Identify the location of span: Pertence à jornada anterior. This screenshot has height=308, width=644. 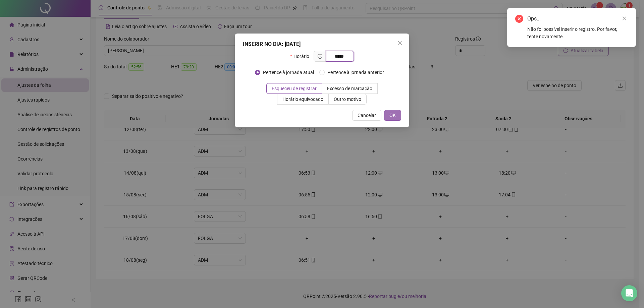
(356, 72).